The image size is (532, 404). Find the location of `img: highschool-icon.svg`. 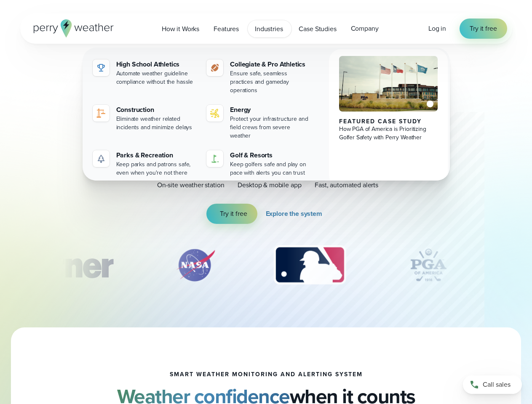

img: highschool-icon.svg is located at coordinates (101, 68).